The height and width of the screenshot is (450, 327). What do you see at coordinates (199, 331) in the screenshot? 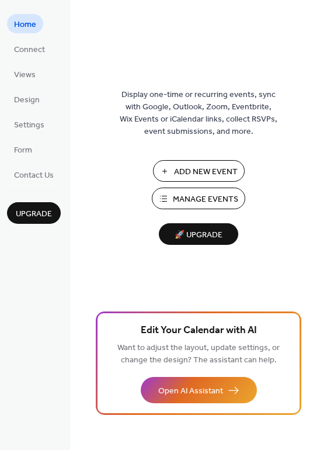
I see `span: Edit Your Calendar with AI` at bounding box center [199, 331].